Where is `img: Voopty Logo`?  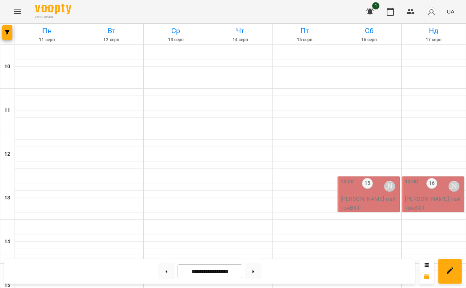 img: Voopty Logo is located at coordinates (53, 9).